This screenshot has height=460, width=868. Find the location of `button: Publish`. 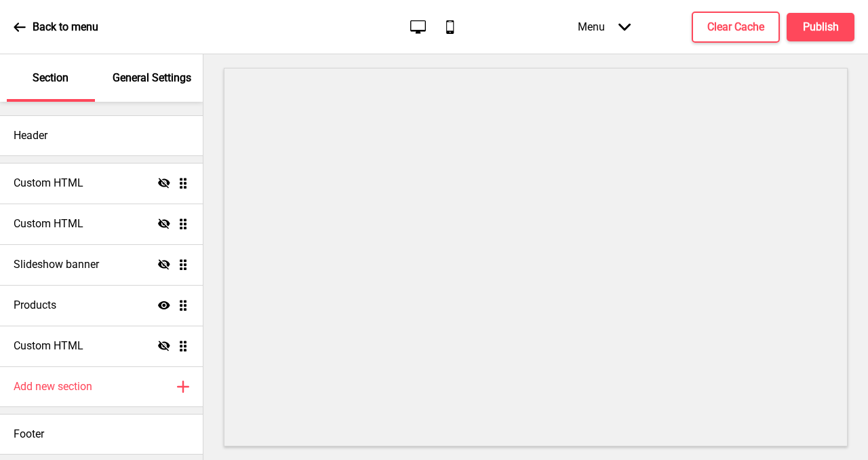

button: Publish is located at coordinates (820, 27).